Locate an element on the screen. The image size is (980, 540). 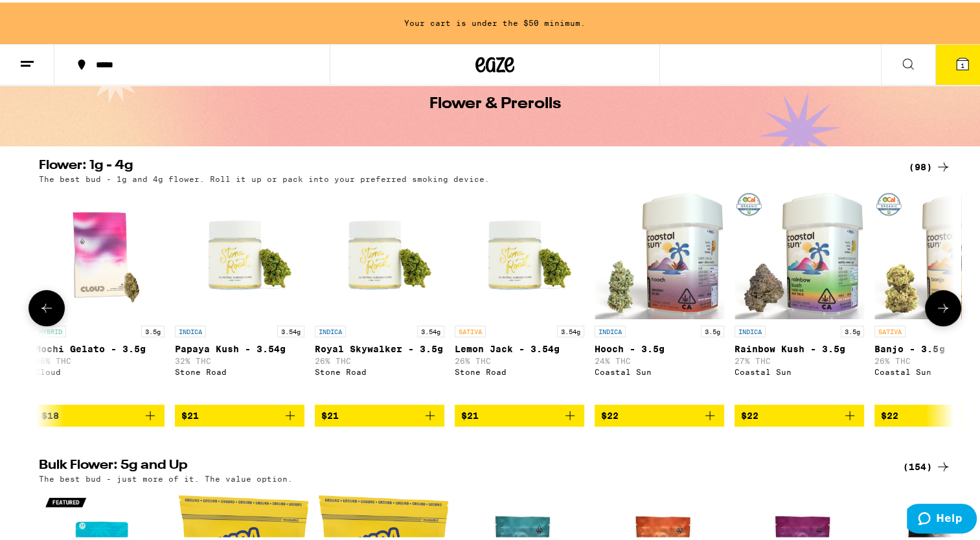
p: Rainbow Kush - 3.5g is located at coordinates (800, 346).